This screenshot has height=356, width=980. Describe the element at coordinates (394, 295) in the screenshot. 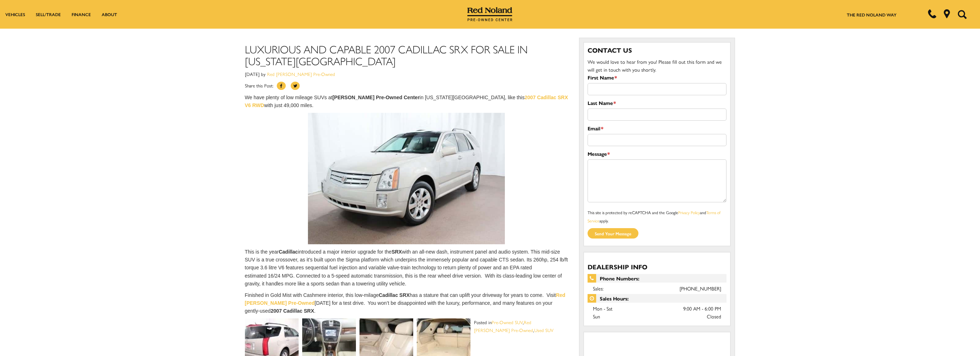

I see `strong: Cadillac SRX` at that location.